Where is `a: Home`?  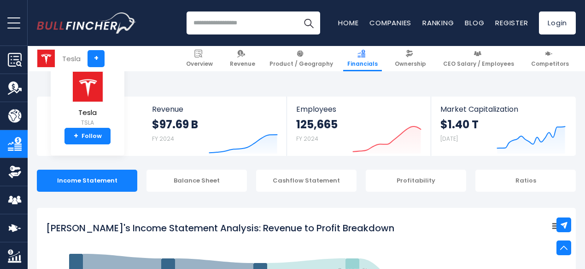 a: Home is located at coordinates (348, 23).